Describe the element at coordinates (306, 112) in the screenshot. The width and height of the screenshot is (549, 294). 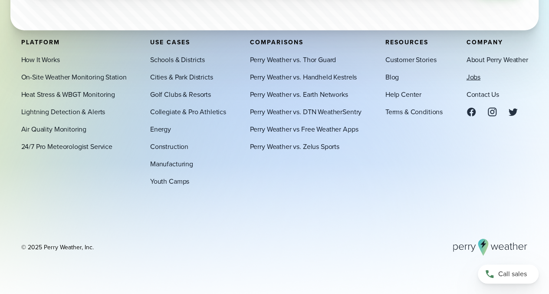
I see `a: Perry Weather vs. DTN WeatherSentry` at that location.